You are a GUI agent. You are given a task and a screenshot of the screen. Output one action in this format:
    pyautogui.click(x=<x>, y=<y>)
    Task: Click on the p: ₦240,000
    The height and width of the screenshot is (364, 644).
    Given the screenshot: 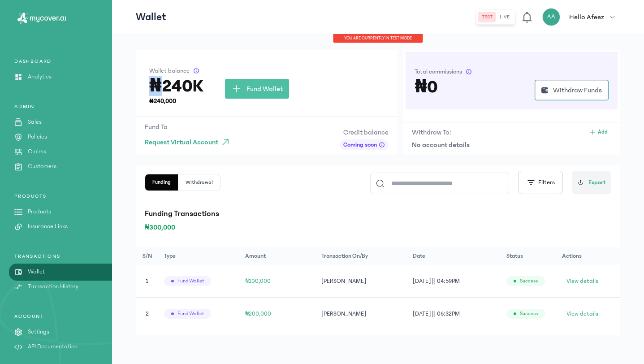 What is the action you would take?
    pyautogui.click(x=176, y=101)
    